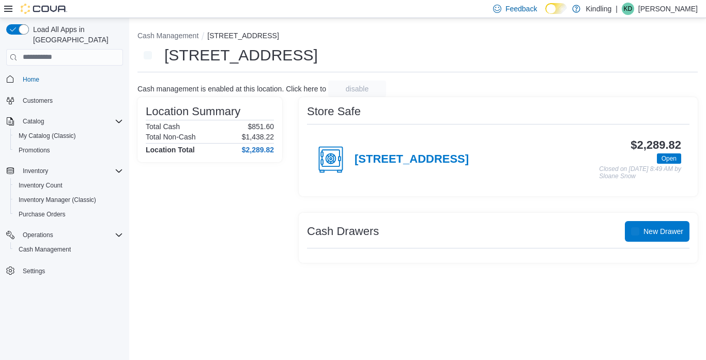 The height and width of the screenshot is (360, 706). What do you see at coordinates (34, 150) in the screenshot?
I see `a: Promotions` at bounding box center [34, 150].